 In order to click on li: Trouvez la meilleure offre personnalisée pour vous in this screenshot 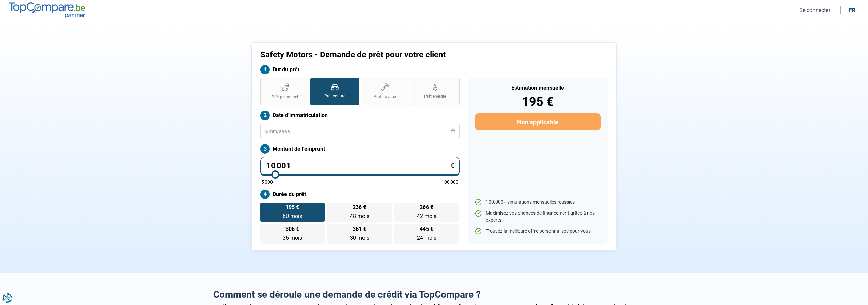, I will do `click(538, 231)`.